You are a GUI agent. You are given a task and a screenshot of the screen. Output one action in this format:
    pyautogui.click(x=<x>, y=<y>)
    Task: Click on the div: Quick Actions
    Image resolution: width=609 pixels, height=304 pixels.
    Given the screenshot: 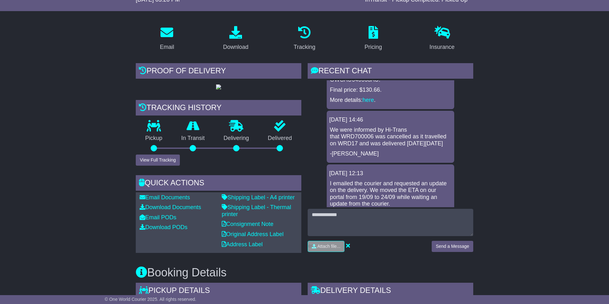 What is the action you would take?
    pyautogui.click(x=219, y=184)
    